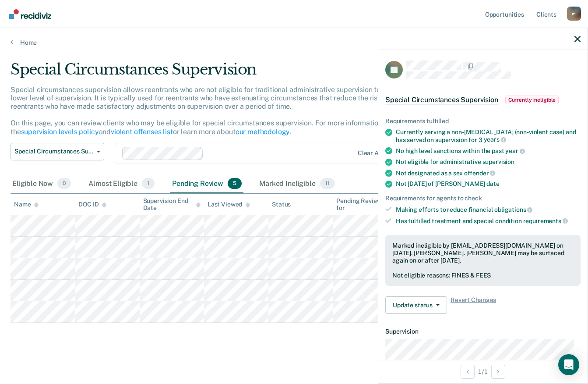 The height and width of the screenshot is (384, 588). I want to click on div: Marked Ineligible, so click(297, 184).